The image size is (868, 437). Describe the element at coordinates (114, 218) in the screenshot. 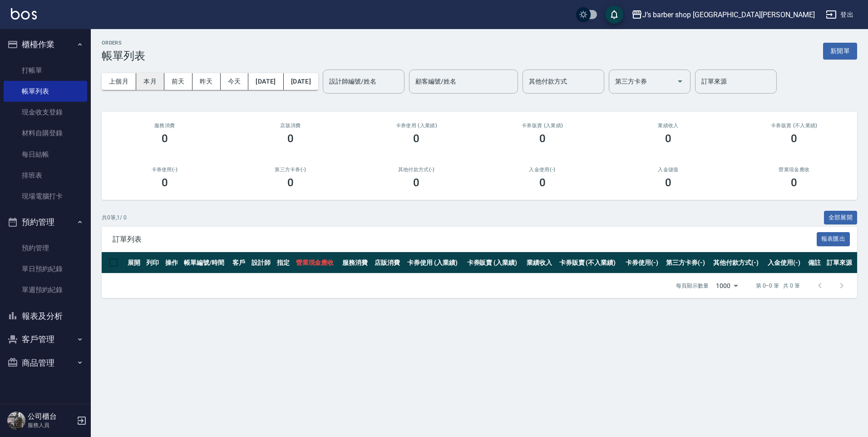

I see `p: 共 0 筆, 1 / 0` at that location.